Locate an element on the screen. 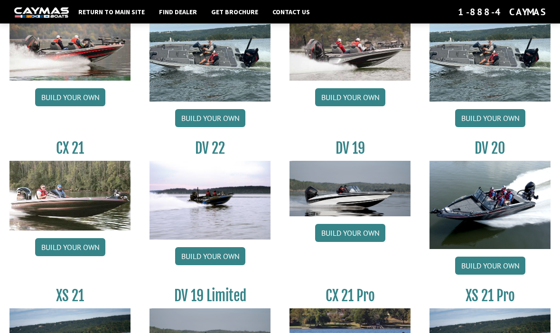  div: 1-888-4CAYMAS is located at coordinates (502, 12).